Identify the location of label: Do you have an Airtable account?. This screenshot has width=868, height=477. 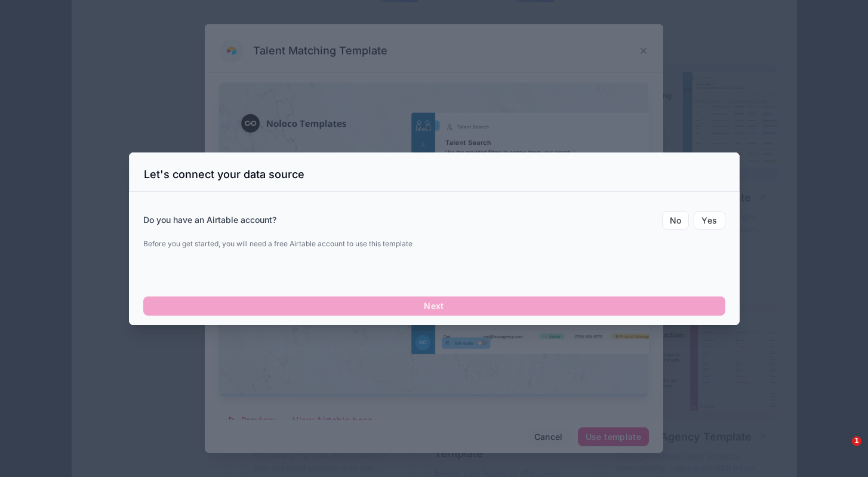
(210, 220).